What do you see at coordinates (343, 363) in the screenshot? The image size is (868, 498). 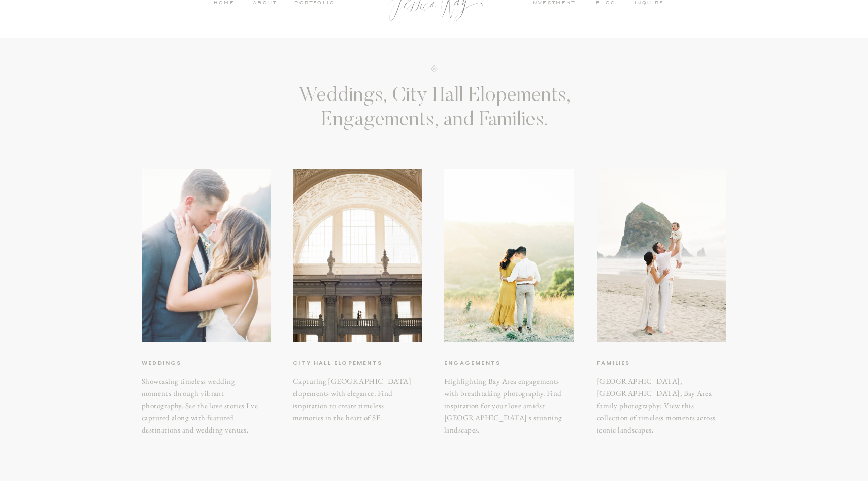 I see `a: City hall elopements` at bounding box center [343, 363].